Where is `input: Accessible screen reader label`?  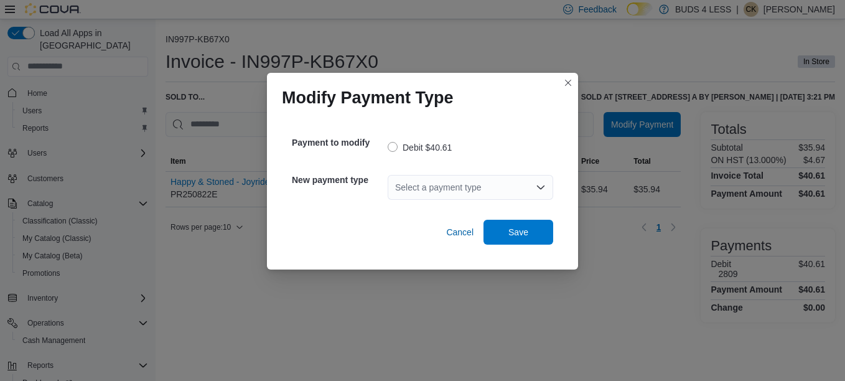 input: Accessible screen reader label is located at coordinates (396, 187).